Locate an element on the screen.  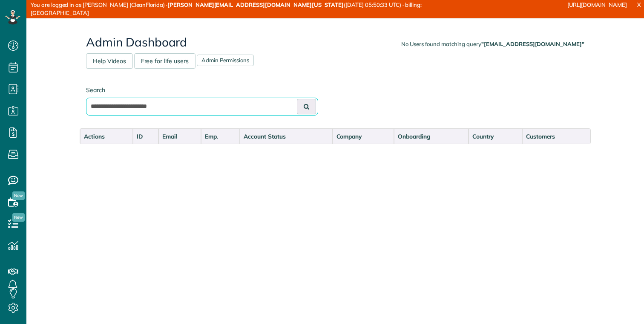
div: No Users found matching query is located at coordinates (493, 44).